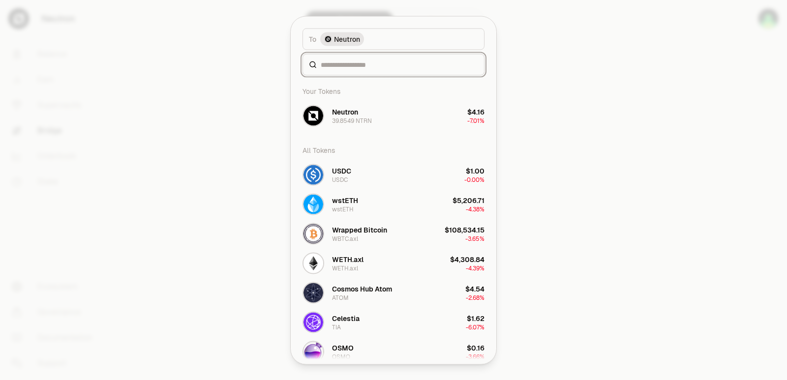  Describe the element at coordinates (475, 289) in the screenshot. I see `div: $4.54` at that location.